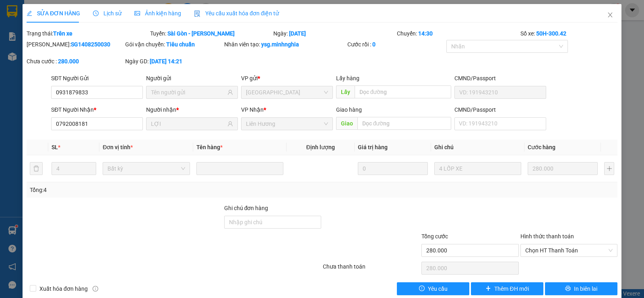  Describe the element at coordinates (422, 289) in the screenshot. I see `span: exclamation-circle` at that location.